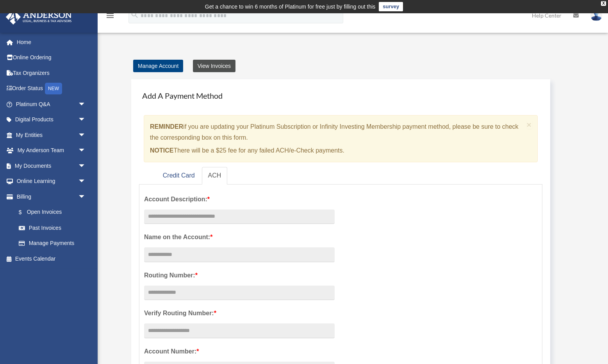  Describe the element at coordinates (214, 66) in the screenshot. I see `a: View Invoices` at that location.